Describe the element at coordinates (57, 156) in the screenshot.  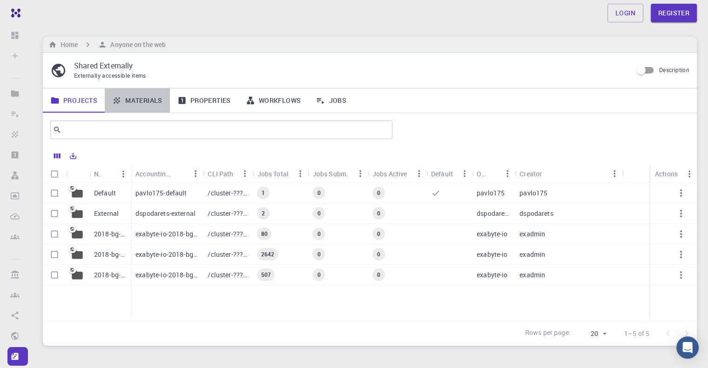
I see `button: Columns` at that location.